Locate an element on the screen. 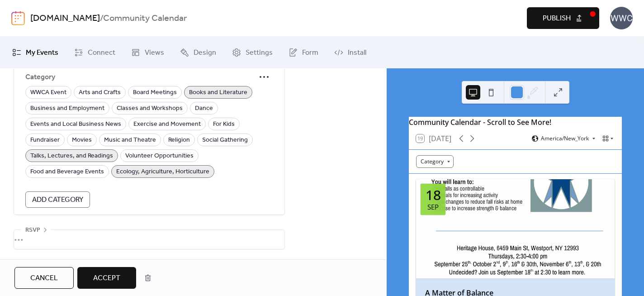 The height and width of the screenshot is (296, 644). span: Business and Employment is located at coordinates (67, 109).